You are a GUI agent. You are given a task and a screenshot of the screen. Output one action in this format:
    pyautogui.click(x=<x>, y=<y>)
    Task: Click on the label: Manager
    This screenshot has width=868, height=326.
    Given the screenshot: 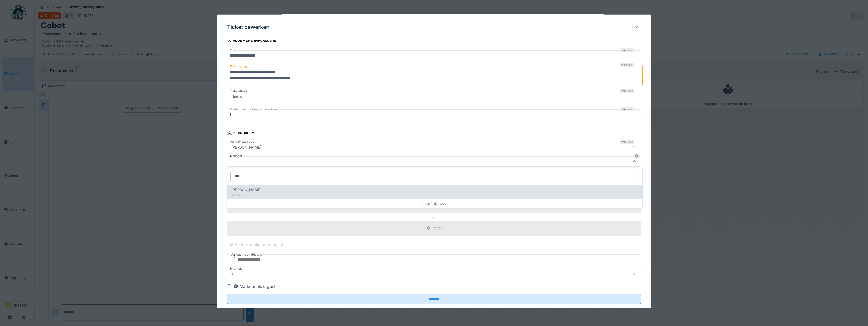 What is the action you would take?
    pyautogui.click(x=236, y=156)
    